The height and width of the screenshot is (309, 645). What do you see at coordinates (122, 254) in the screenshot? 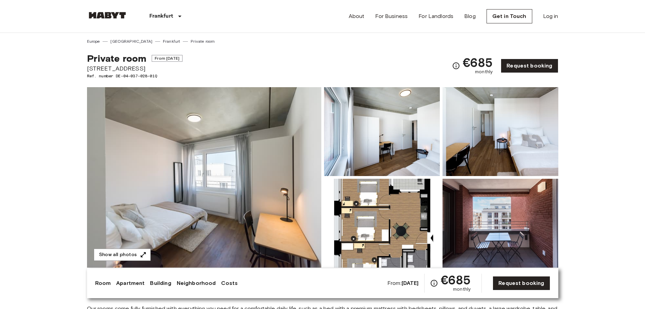
I see `button: Show all photos` at bounding box center [122, 254].